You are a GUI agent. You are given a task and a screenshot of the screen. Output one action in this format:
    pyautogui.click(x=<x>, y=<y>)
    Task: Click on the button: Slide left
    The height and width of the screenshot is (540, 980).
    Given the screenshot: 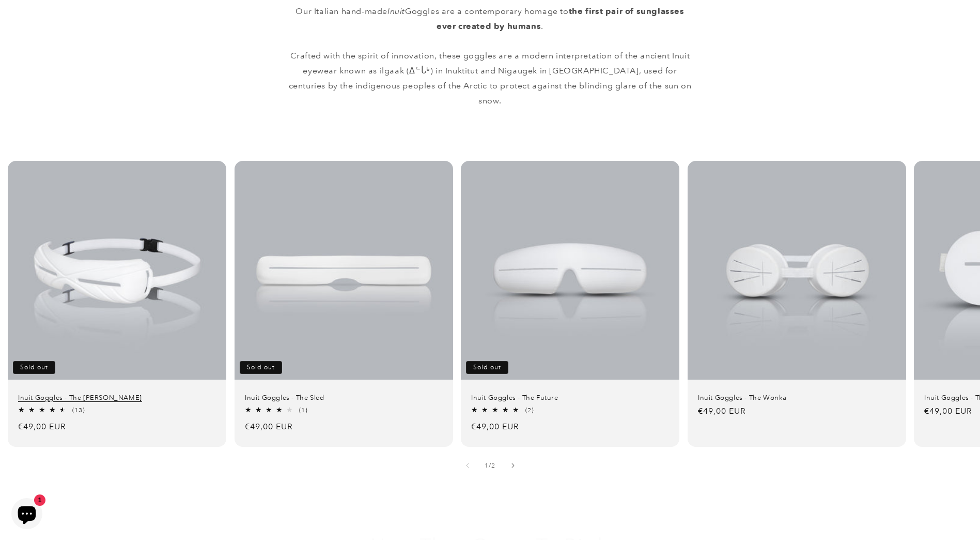 What is the action you would take?
    pyautogui.click(x=467, y=466)
    